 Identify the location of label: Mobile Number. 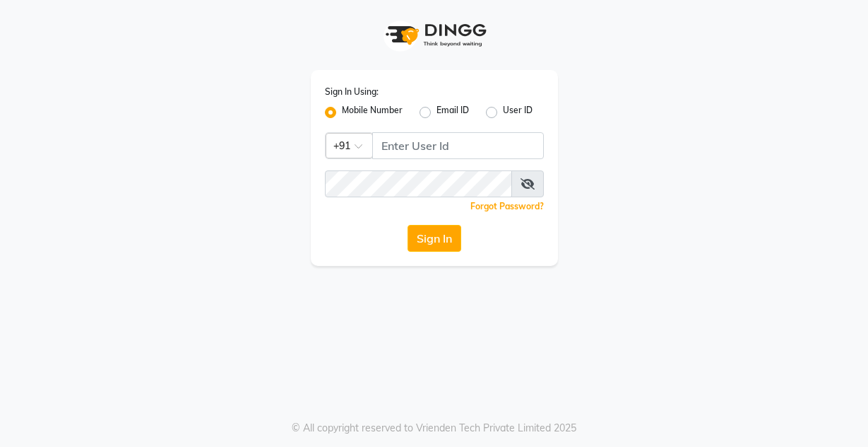
(372, 113).